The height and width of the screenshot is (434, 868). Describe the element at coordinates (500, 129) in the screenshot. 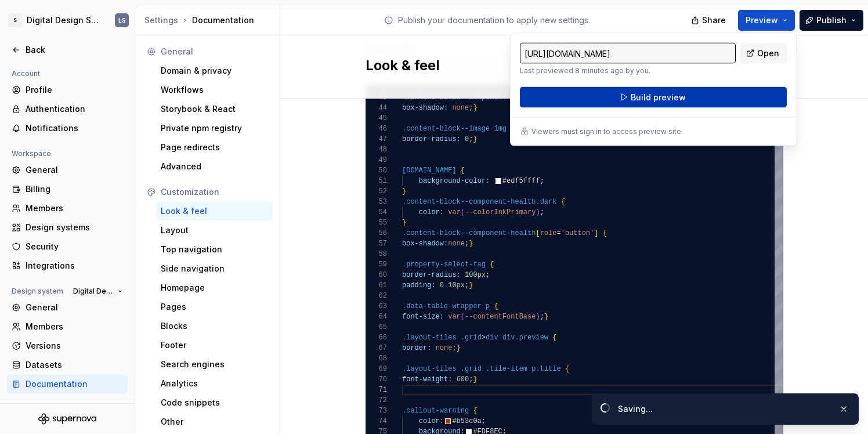

I see `span: img` at that location.